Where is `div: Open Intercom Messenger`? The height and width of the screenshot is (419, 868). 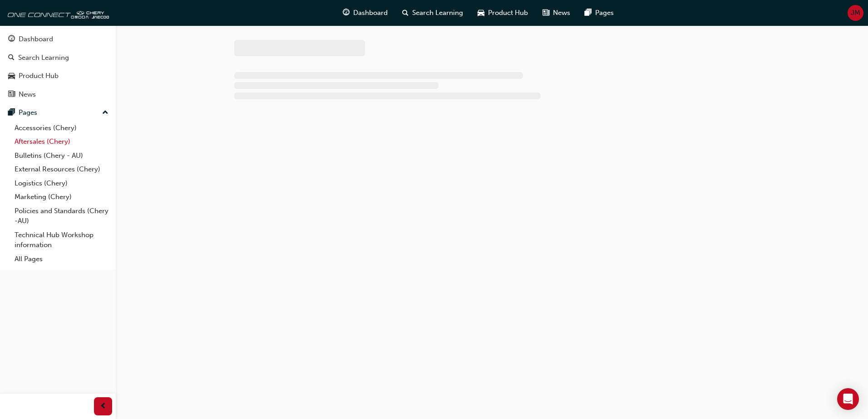
div: Open Intercom Messenger is located at coordinates (848, 399).